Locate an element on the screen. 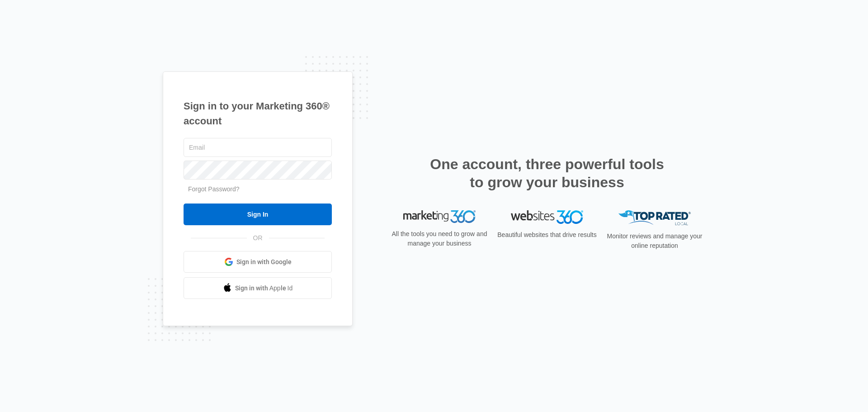 The height and width of the screenshot is (412, 868). span: Sign in with Apple Id is located at coordinates (264, 288).